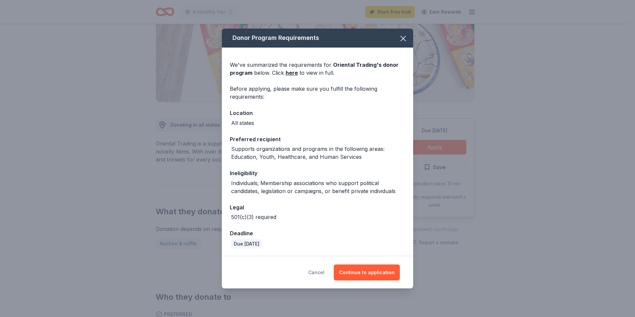  What do you see at coordinates (318, 173) in the screenshot?
I see `div: Ineligibility` at bounding box center [318, 173].